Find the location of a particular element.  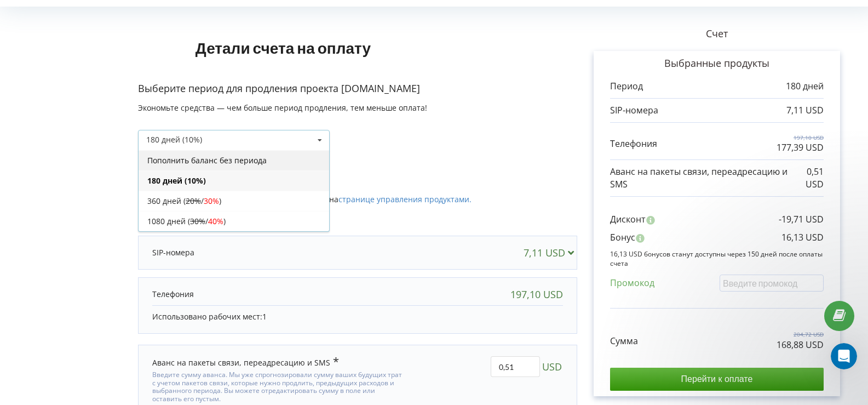

p: Дисконт is located at coordinates (628, 219).